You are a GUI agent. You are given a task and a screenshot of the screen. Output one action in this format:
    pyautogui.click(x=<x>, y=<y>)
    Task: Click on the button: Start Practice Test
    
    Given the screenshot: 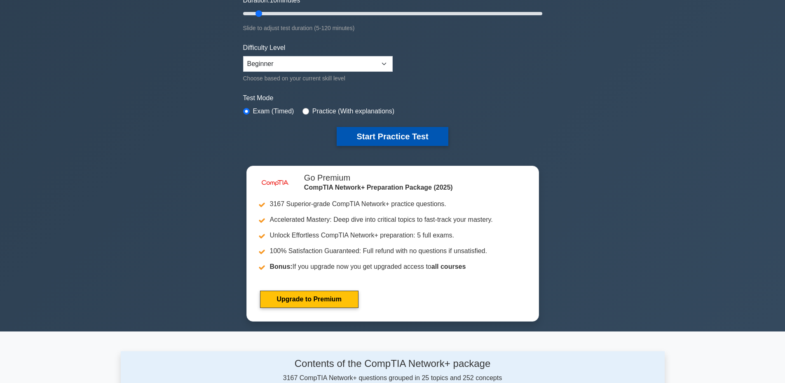 What is the action you would take?
    pyautogui.click(x=392, y=136)
    